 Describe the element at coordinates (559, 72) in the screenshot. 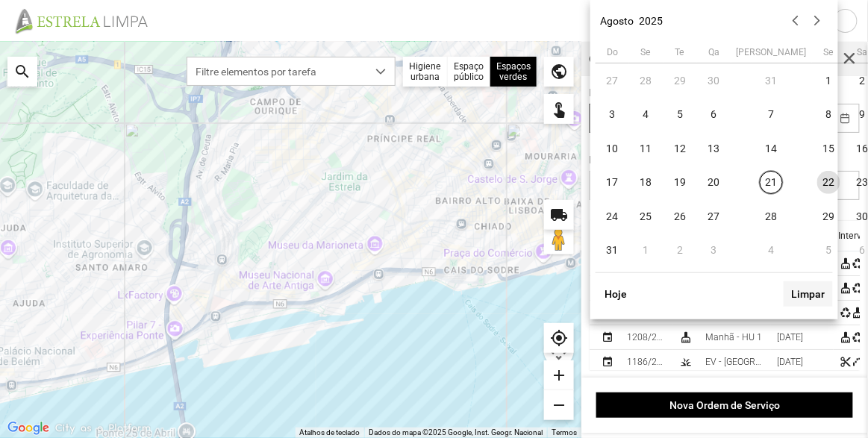

I see `div: public` at that location.